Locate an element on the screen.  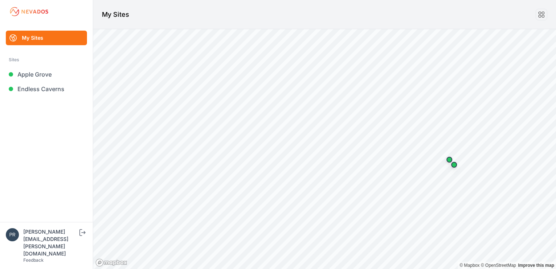
a: Feedback is located at coordinates (34, 260).